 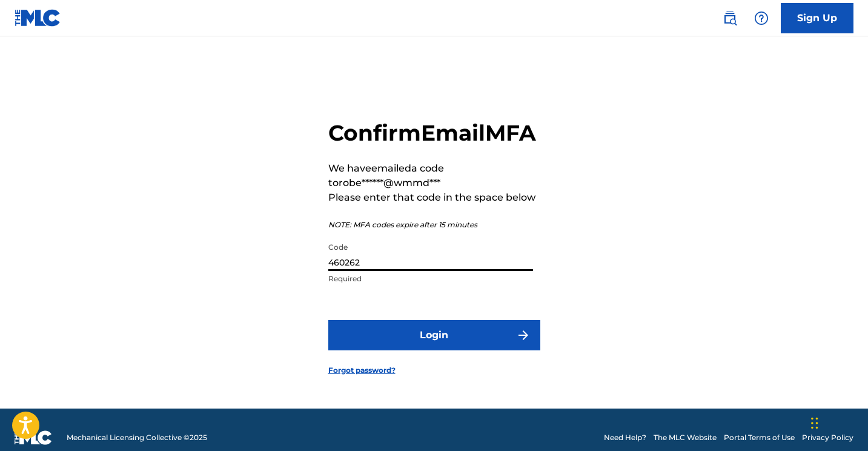 What do you see at coordinates (815, 424) in the screenshot?
I see `div: Drag` at bounding box center [815, 424].